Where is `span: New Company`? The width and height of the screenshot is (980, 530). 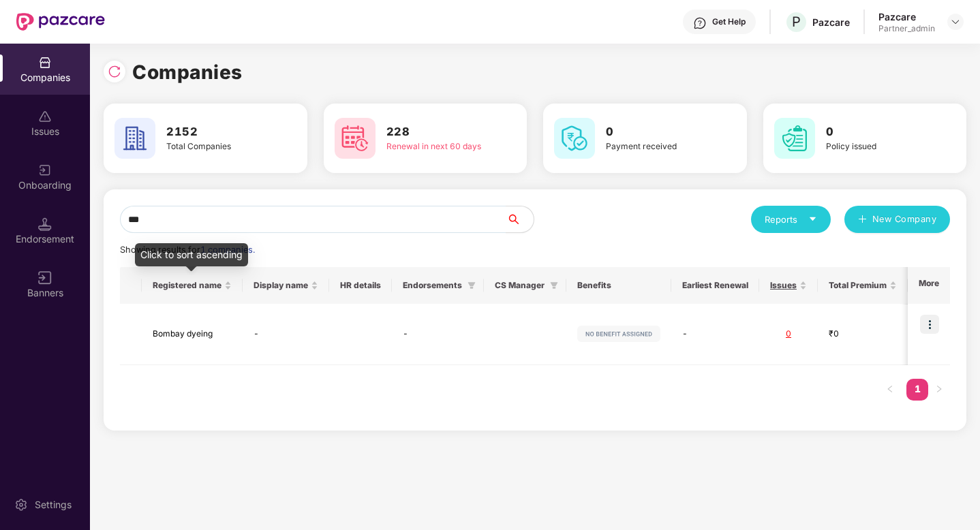 span: New Company is located at coordinates (904, 219).